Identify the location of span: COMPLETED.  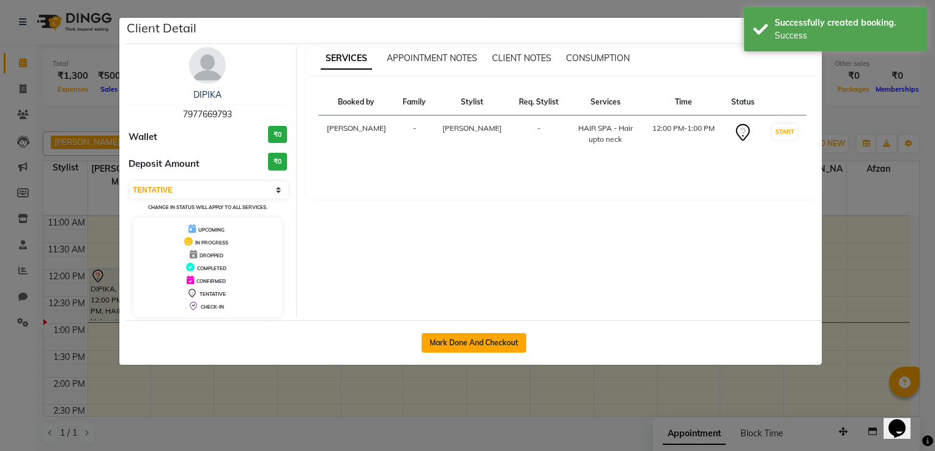
(212, 269).